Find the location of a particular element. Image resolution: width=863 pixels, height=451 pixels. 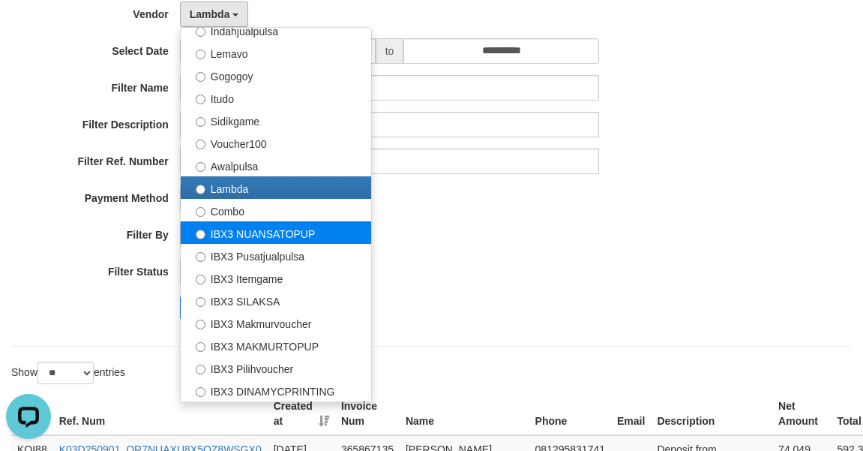

label: Voucher100 is located at coordinates (276, 142).